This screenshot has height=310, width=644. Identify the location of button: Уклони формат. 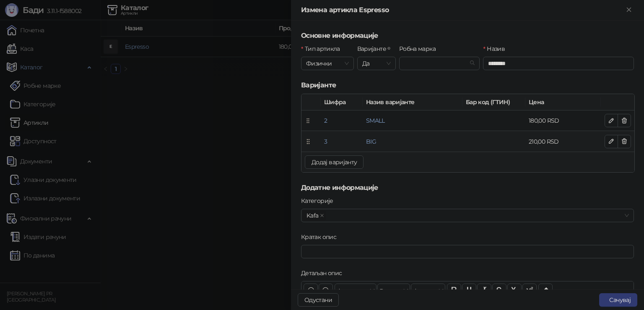
(546, 290).